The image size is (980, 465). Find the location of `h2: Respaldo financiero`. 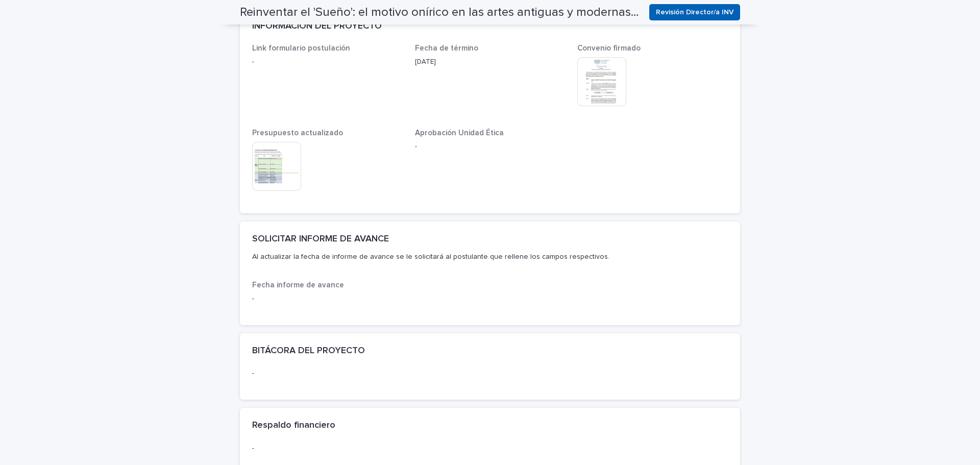

h2: Respaldo financiero is located at coordinates (293, 425).